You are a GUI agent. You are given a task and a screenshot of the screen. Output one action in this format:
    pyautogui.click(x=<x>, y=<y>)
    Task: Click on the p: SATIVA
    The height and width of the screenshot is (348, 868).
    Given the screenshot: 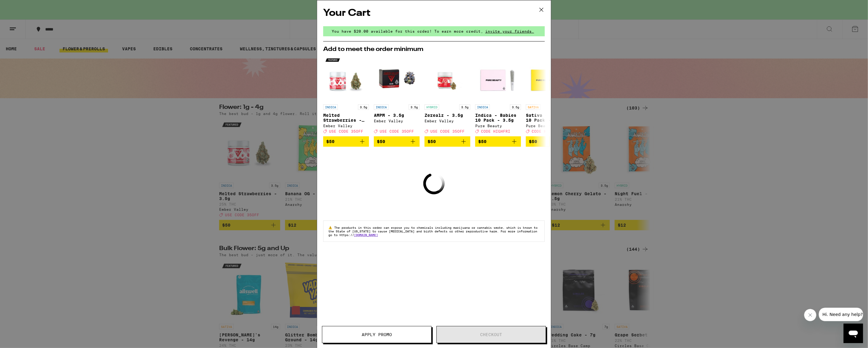 What is the action you would take?
    pyautogui.click(x=533, y=107)
    